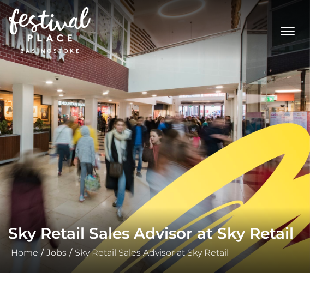 The height and width of the screenshot is (302, 310). I want to click on a: Sky Retail Sales Advisor at Sky Retail, so click(152, 252).